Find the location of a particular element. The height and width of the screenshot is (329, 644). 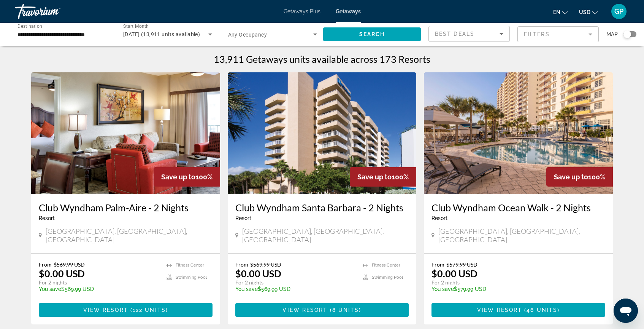

img: 3871E01X.jpg is located at coordinates (322, 133).